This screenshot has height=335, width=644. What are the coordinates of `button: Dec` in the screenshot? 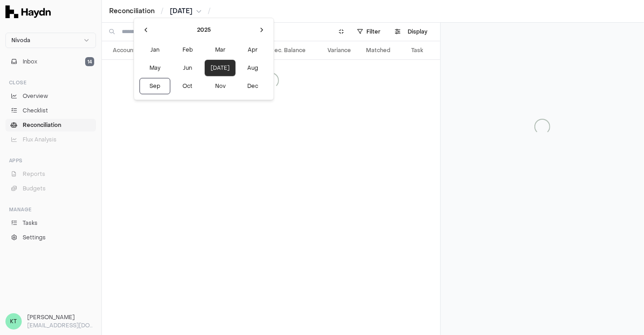 It's located at (253, 86).